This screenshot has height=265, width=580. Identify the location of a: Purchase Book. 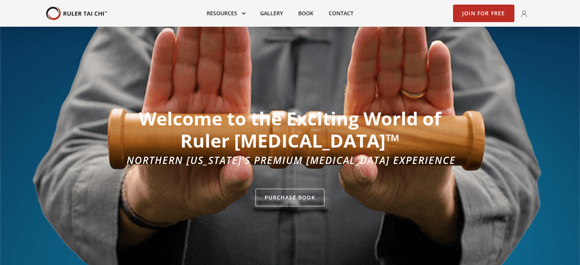
(290, 198).